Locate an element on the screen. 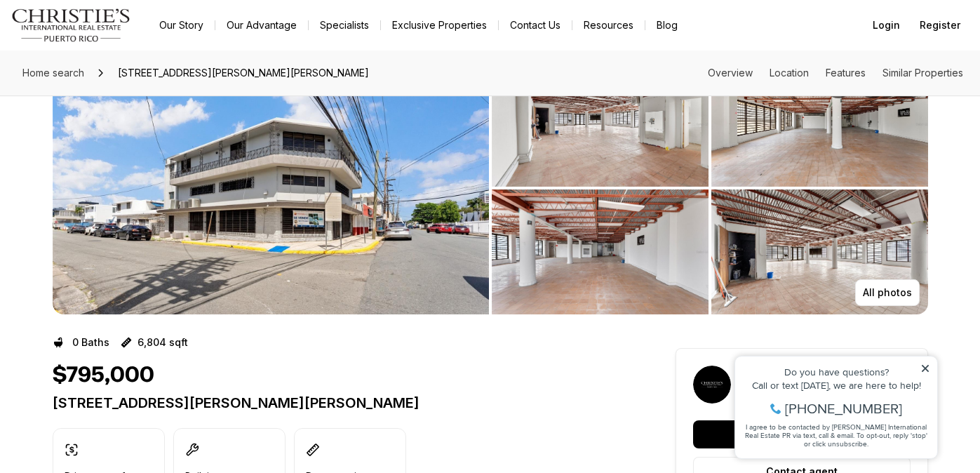  a: Skip to: Features is located at coordinates (845, 72).